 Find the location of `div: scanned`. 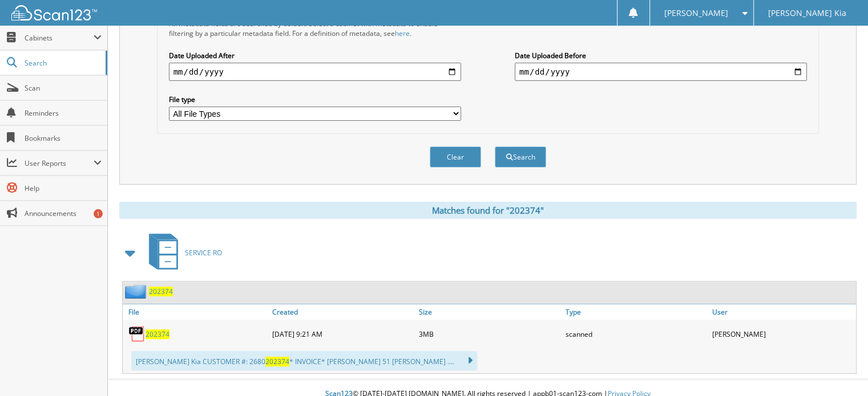

div: scanned is located at coordinates (636, 334).